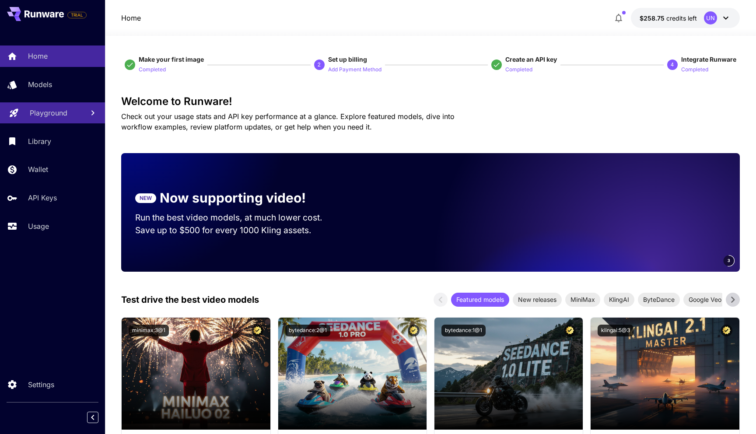  Describe the element at coordinates (708, 59) in the screenshot. I see `span: Integrate Runware` at that location.